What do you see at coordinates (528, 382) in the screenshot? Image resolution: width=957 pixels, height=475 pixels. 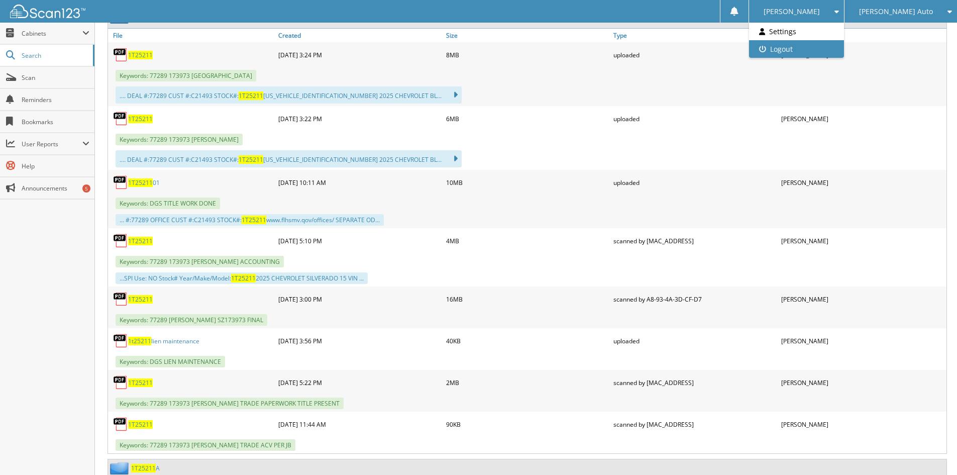 I see `div: 2MB` at bounding box center [528, 382].